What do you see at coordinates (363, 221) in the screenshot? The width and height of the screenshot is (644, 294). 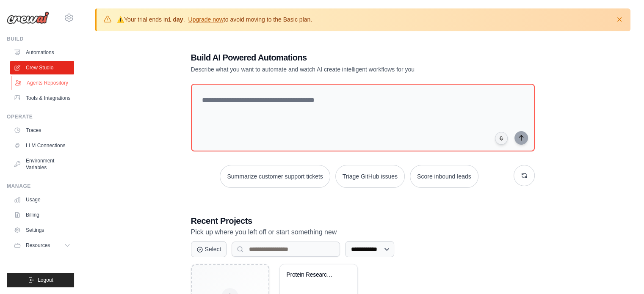 I see `h3: Recent Projects` at bounding box center [363, 221].